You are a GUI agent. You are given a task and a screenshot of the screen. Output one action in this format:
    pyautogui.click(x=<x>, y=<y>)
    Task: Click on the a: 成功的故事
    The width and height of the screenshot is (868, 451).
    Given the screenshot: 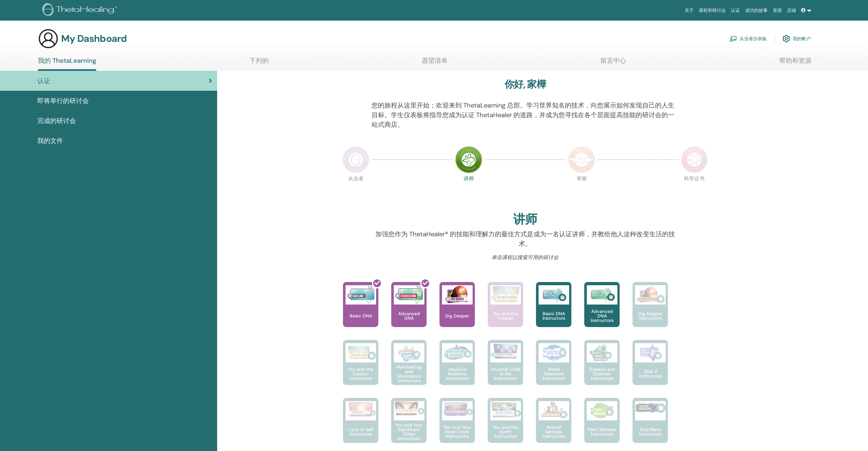 What is the action you would take?
    pyautogui.click(x=757, y=10)
    